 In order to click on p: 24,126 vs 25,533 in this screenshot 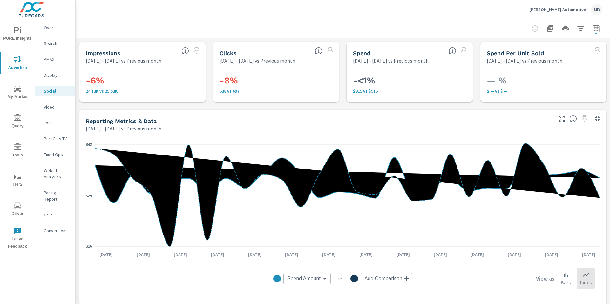, I will do `click(142, 91)`.